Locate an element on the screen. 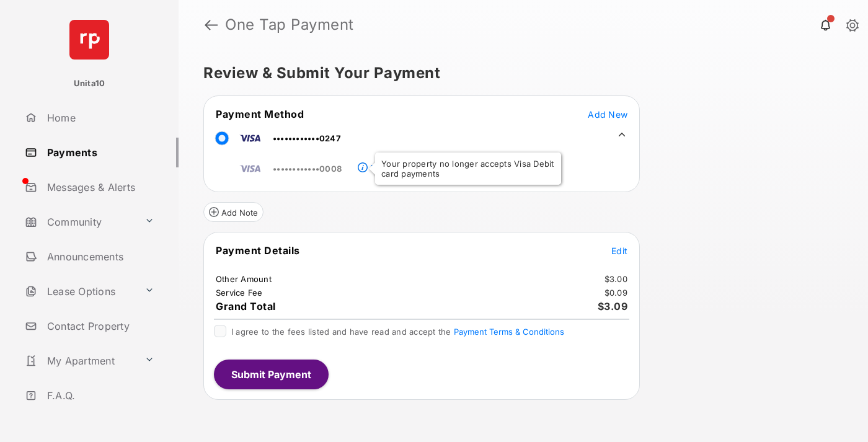 Image resolution: width=868 pixels, height=442 pixels. a: Payment Method Unavailable is located at coordinates (419, 164).